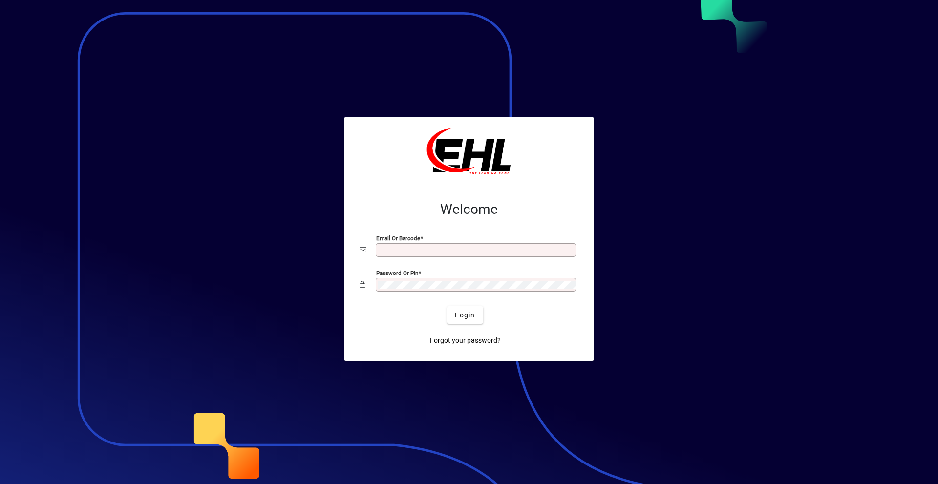 The width and height of the screenshot is (938, 484). Describe the element at coordinates (398, 239) in the screenshot. I see `mat-label: Email or Barcode` at that location.